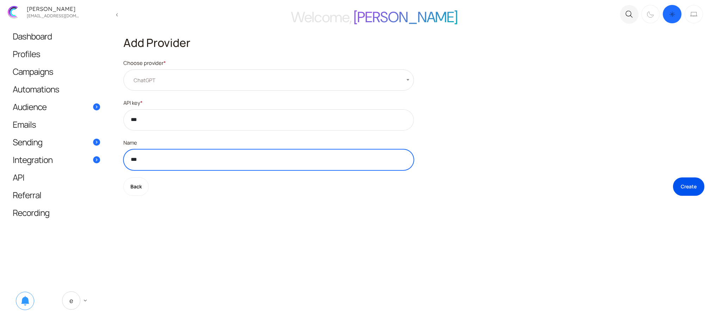  Describe the element at coordinates (76, 300) in the screenshot. I see `a: E keyboard_arrow_down` at that location.